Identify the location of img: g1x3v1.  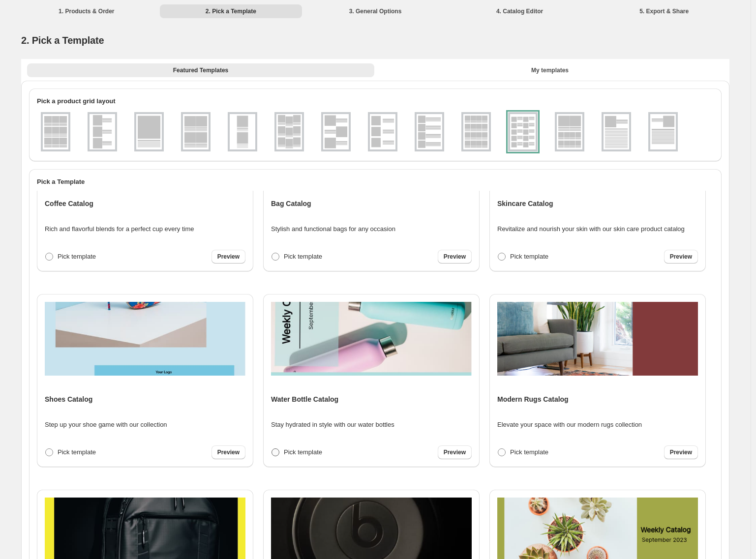
(102, 132).